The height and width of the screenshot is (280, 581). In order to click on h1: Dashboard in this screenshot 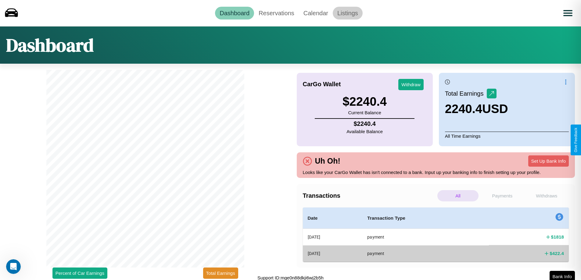, I will do `click(50, 45)`.